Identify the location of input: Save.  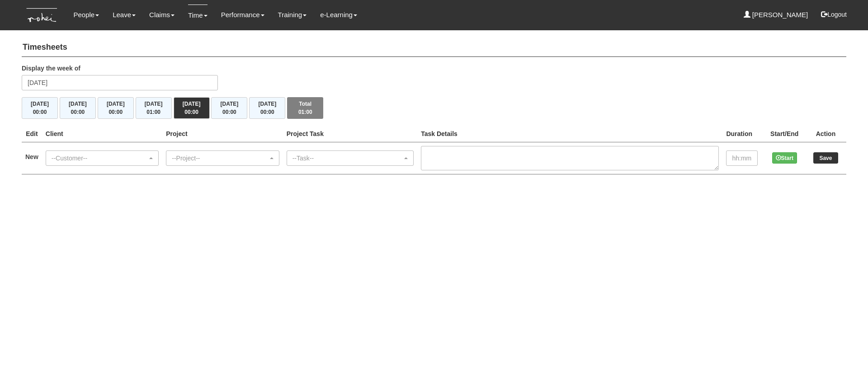
(825, 157).